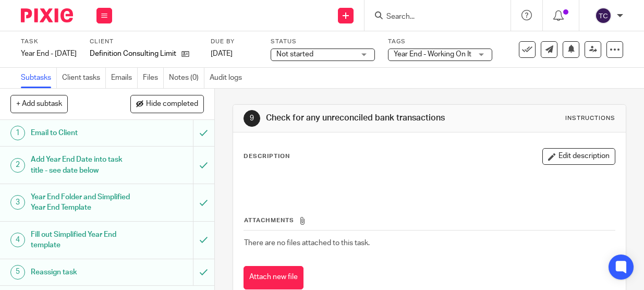  Describe the element at coordinates (48, 42) in the screenshot. I see `label: Task` at that location.